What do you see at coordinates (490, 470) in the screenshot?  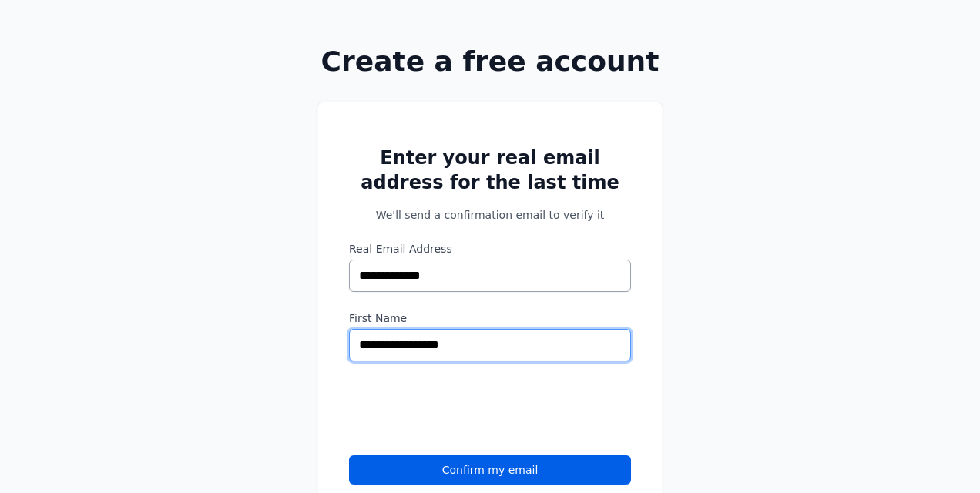 I see `button: Confirm my email` at bounding box center [490, 470].